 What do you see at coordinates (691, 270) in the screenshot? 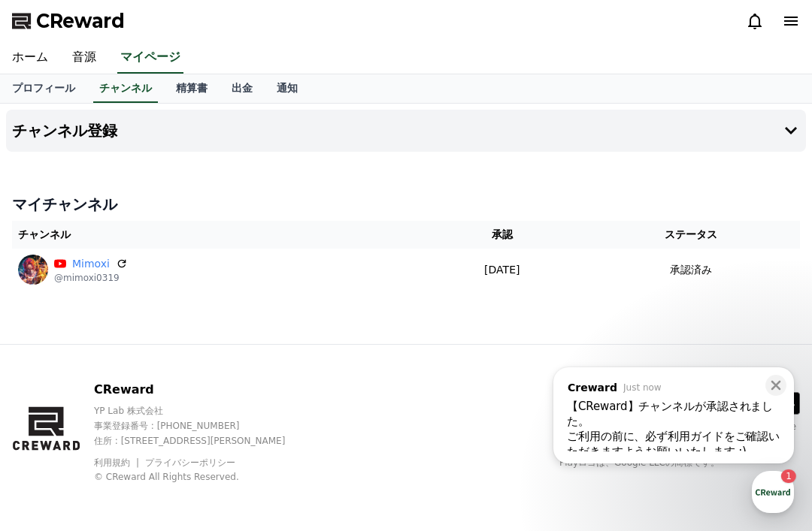
I see `p: 承認済み` at bounding box center [691, 270].